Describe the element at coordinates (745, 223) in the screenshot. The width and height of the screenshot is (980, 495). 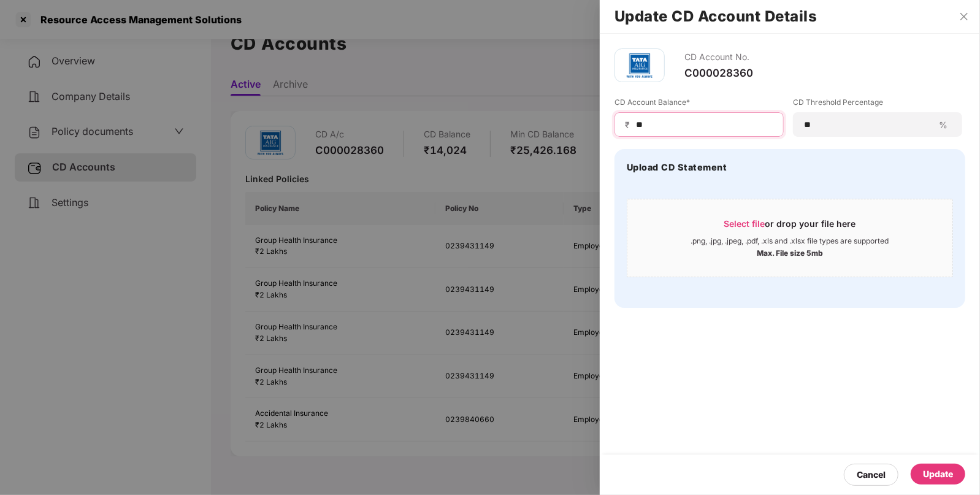
I see `span: Select file` at that location.